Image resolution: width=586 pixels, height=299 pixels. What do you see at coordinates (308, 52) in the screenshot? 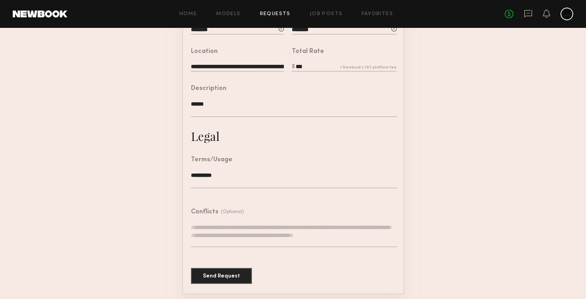
I see `div: Total Rate` at bounding box center [308, 52].